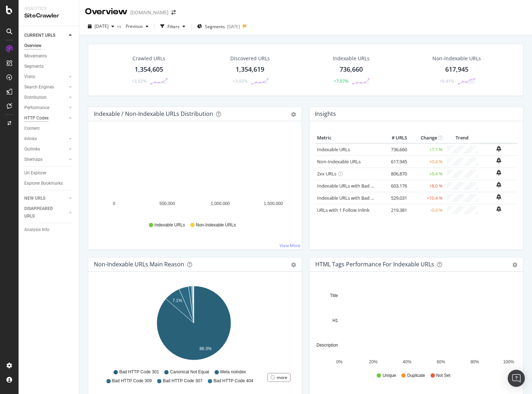 The height and width of the screenshot is (394, 532). Describe the element at coordinates (45, 35) in the screenshot. I see `a: CURRENT URLS` at that location.